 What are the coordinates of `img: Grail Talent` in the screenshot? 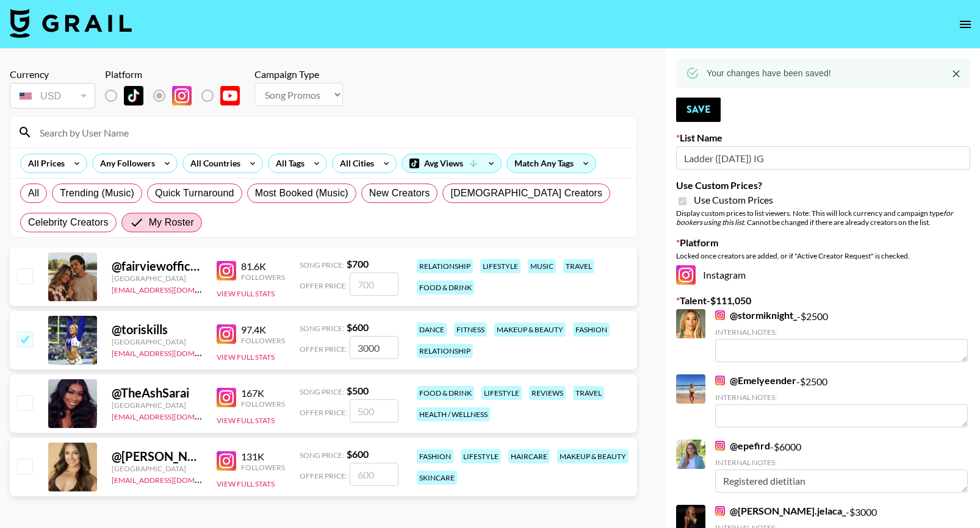 It's located at (71, 23).